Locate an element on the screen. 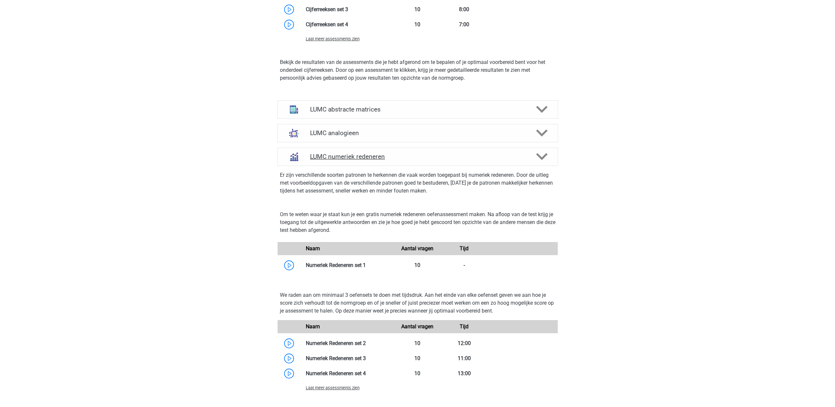 The image size is (835, 407). a: analogieen LUMC analogieen is located at coordinates (418, 133).